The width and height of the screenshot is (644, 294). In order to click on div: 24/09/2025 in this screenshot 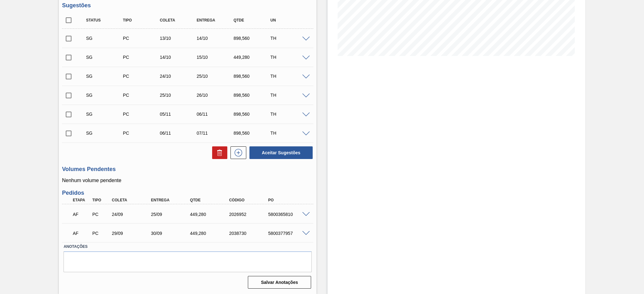, I will do `click(132, 214)`.